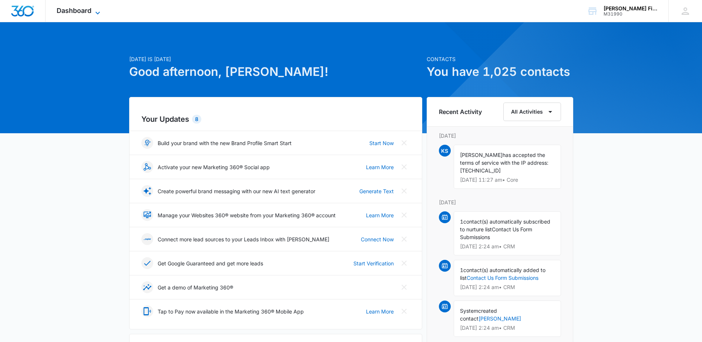 The height and width of the screenshot is (342, 702). What do you see at coordinates (478, 314) in the screenshot?
I see `span: created contact` at bounding box center [478, 314].